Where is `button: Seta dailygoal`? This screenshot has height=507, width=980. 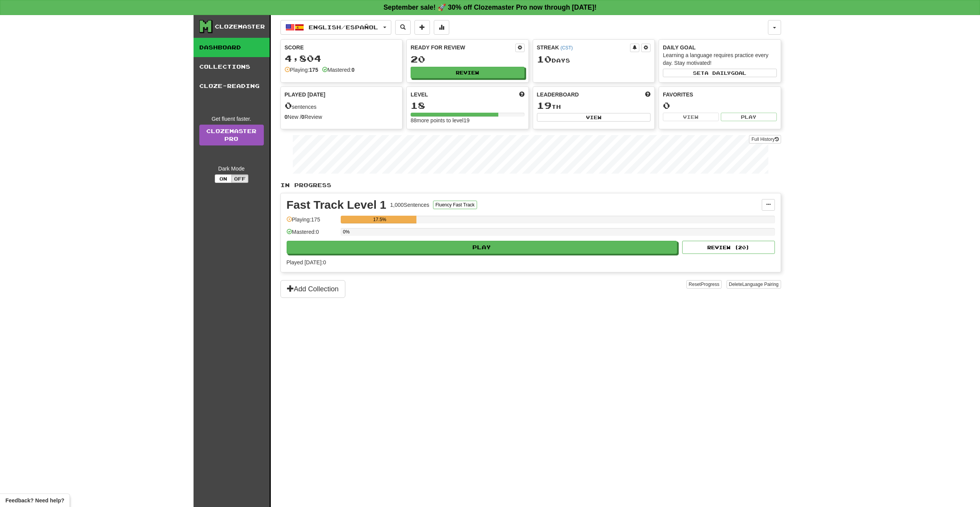
button: Seta dailygoal is located at coordinates (720, 73).